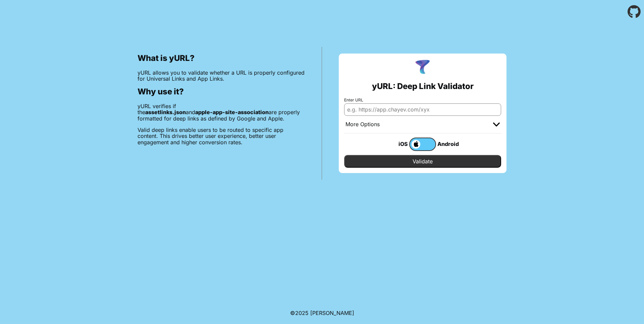 The image size is (644, 324). I want to click on div: Android, so click(449, 144).